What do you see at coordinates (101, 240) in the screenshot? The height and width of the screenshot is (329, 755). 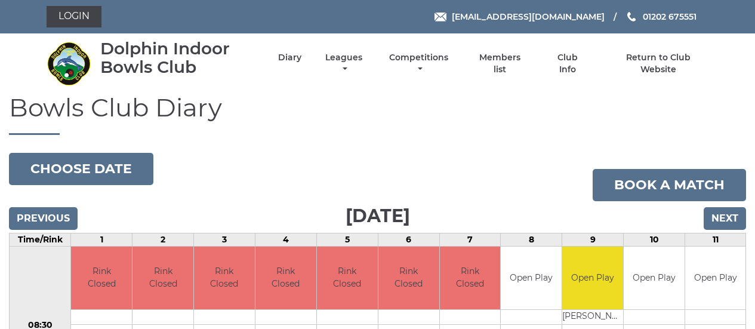 I see `td: 1` at bounding box center [101, 240].